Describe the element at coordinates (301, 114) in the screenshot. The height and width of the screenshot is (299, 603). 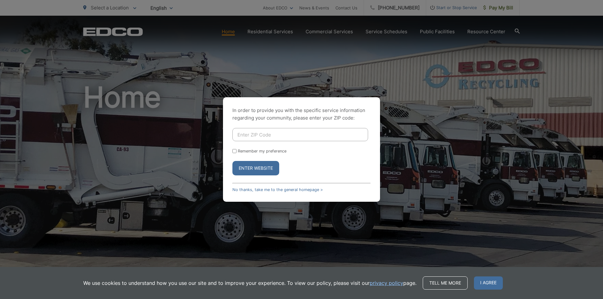
I see `p: In order to provide you with the specific service information regarding your community, please en...` at that location.